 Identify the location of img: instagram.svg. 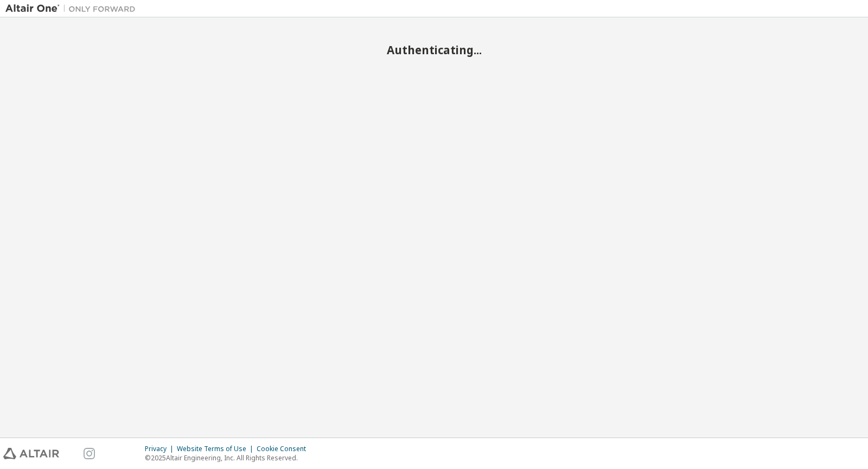
(89, 454).